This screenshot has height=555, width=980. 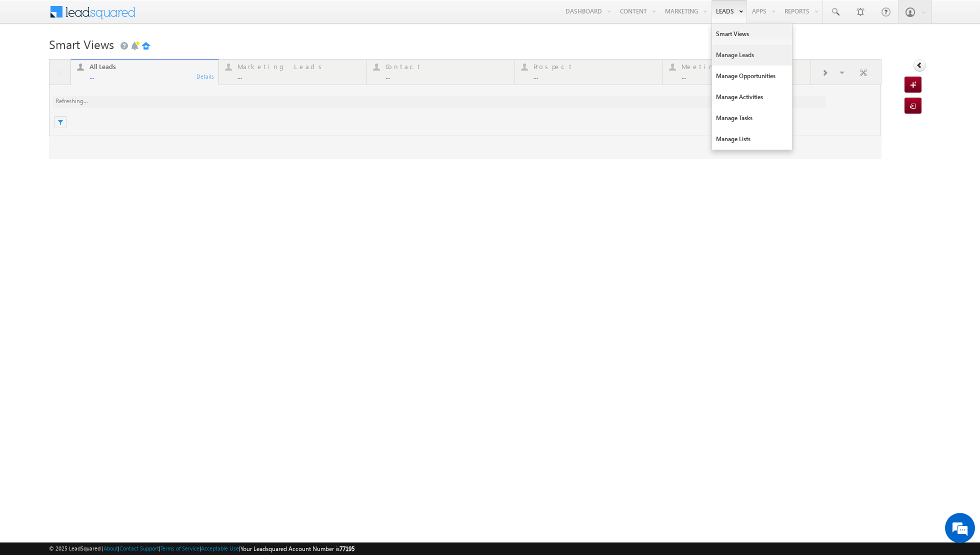 I want to click on a: Manage Tasks, so click(x=753, y=119).